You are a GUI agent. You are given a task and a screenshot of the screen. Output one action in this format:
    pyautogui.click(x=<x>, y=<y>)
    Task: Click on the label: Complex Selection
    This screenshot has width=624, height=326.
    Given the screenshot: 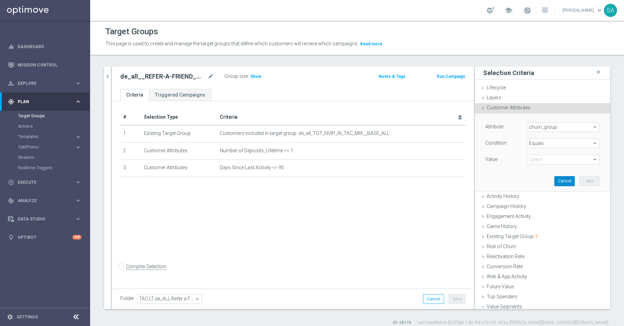 What is the action you would take?
    pyautogui.click(x=146, y=267)
    